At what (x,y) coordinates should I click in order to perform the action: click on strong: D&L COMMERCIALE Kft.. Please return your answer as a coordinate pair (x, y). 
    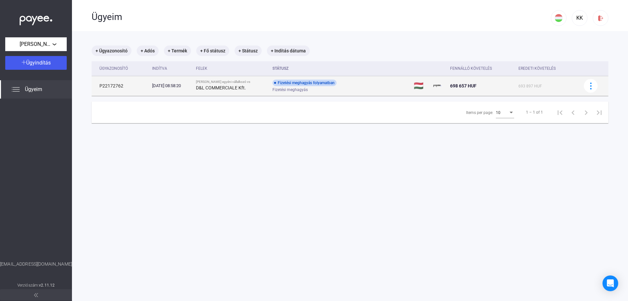
    Looking at the image, I should click on (221, 88).